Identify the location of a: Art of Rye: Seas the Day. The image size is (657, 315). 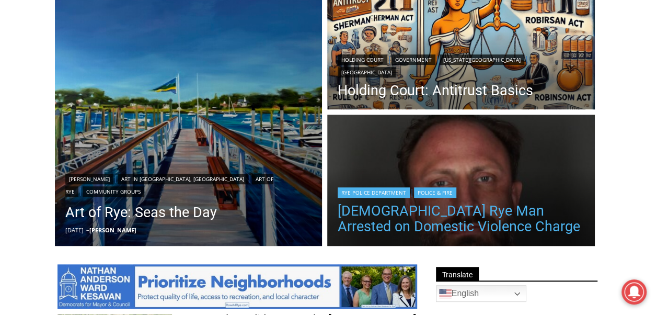
(189, 212).